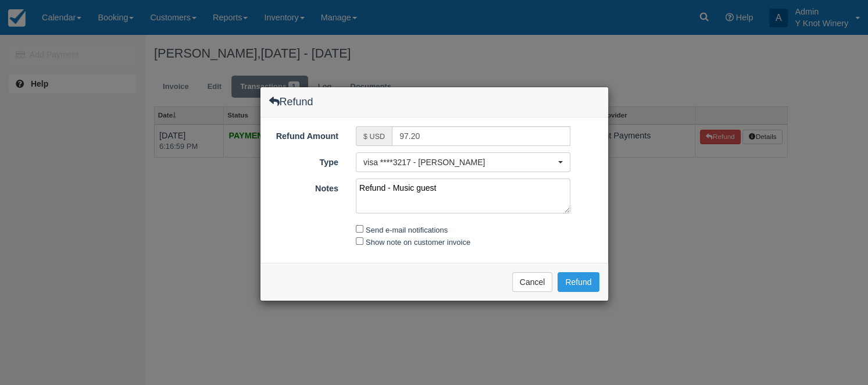 The width and height of the screenshot is (868, 385). What do you see at coordinates (418, 242) in the screenshot?
I see `label: Show note on customer invoice` at bounding box center [418, 242].